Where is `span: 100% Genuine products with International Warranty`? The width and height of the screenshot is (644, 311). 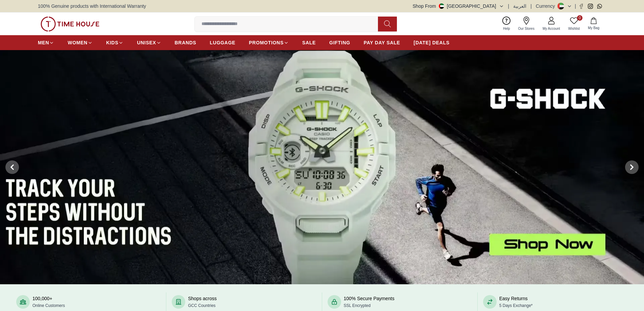 span: 100% Genuine products with International Warranty is located at coordinates (92, 6).